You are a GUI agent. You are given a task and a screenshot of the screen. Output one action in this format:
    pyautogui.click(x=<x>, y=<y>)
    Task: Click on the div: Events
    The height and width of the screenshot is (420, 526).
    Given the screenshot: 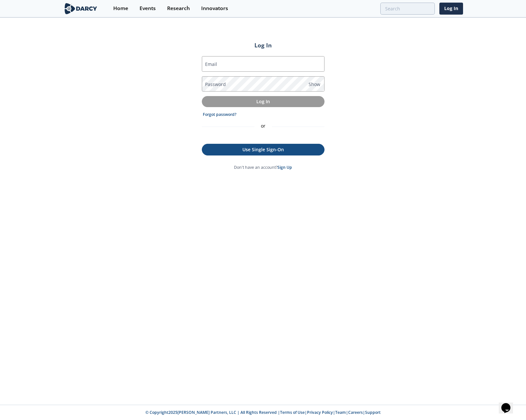 What is the action you would take?
    pyautogui.click(x=147, y=8)
    